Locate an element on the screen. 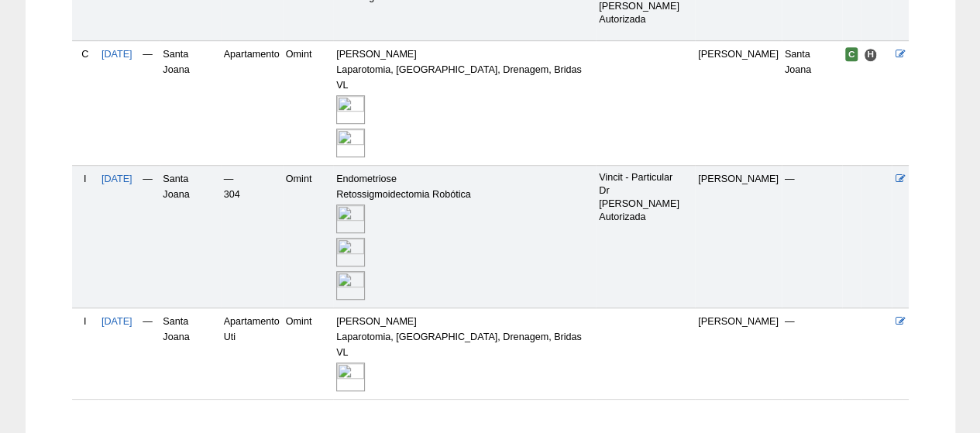  span: Hospital is located at coordinates (870, 55).